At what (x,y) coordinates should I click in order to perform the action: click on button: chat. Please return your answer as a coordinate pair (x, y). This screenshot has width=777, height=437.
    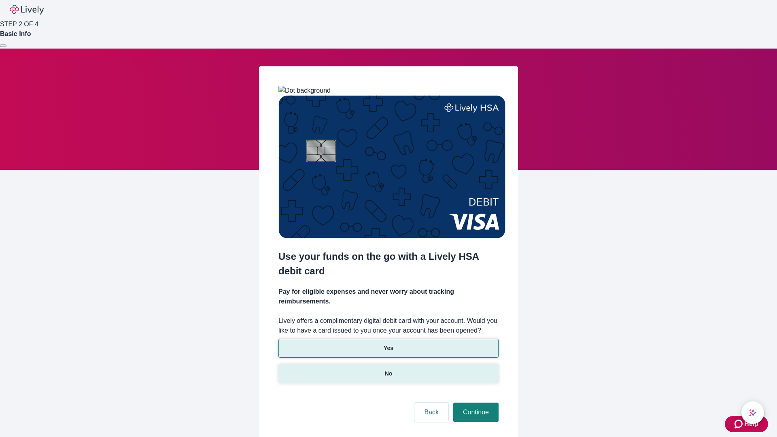
    Looking at the image, I should click on (753, 413).